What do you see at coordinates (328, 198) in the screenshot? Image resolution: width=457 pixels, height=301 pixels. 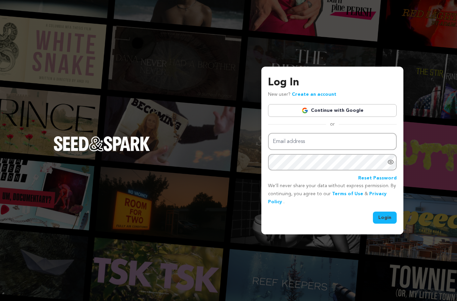 I see `a: Privacy Policy` at bounding box center [328, 198].